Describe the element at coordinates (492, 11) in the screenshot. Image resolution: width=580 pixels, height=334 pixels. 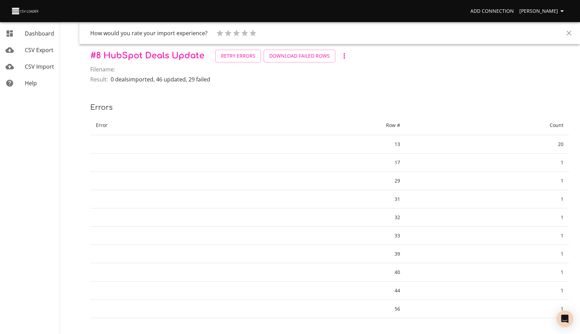
I see `span: Add Connection` at that location.